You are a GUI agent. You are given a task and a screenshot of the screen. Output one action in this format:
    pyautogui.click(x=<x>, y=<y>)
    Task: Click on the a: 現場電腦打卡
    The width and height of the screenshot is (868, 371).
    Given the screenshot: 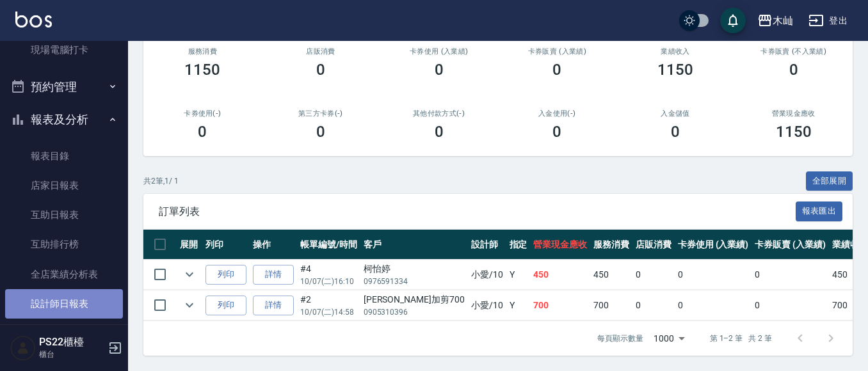 What is the action you would take?
    pyautogui.click(x=64, y=50)
    